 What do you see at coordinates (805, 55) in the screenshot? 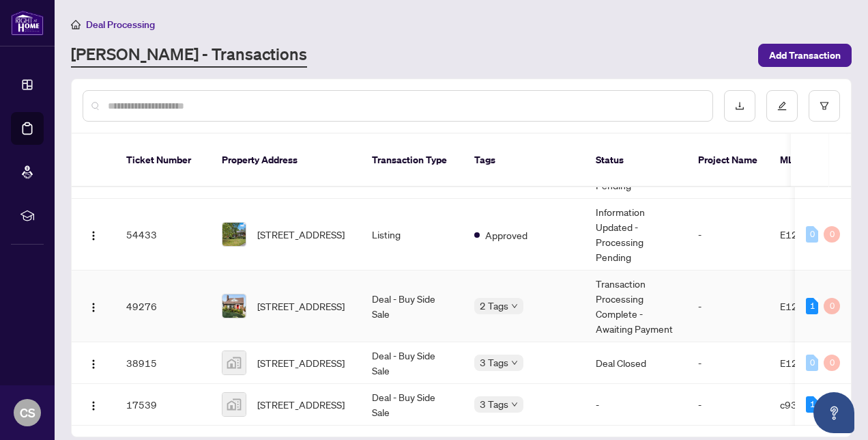
I see `button: Add Transaction` at bounding box center [805, 55].